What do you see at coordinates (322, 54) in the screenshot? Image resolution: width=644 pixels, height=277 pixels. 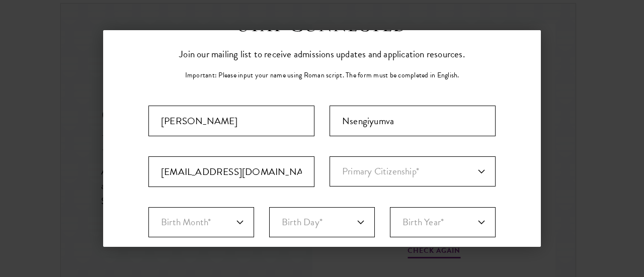 I see `p: Join our mailing list to receive admissions updates and application resources.` at bounding box center [322, 54].